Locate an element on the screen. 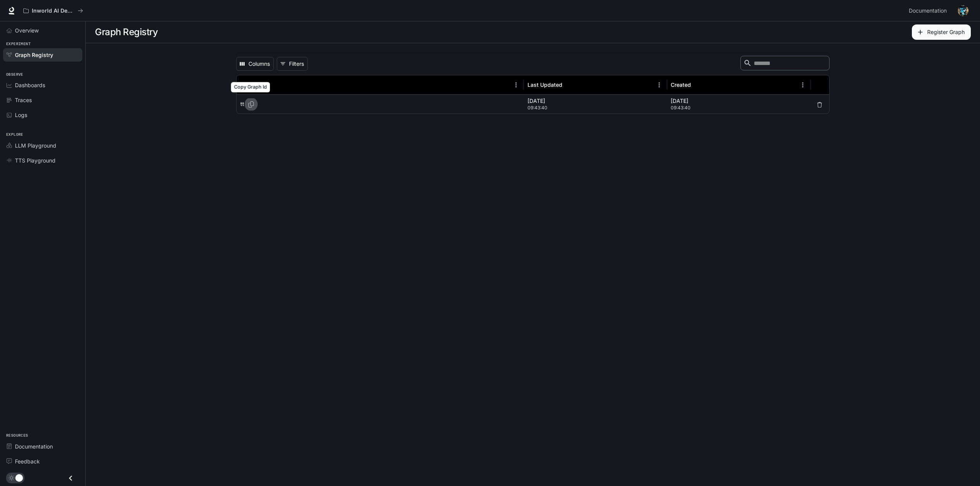 This screenshot has height=486, width=980. span: LLM Playground is located at coordinates (35, 145).